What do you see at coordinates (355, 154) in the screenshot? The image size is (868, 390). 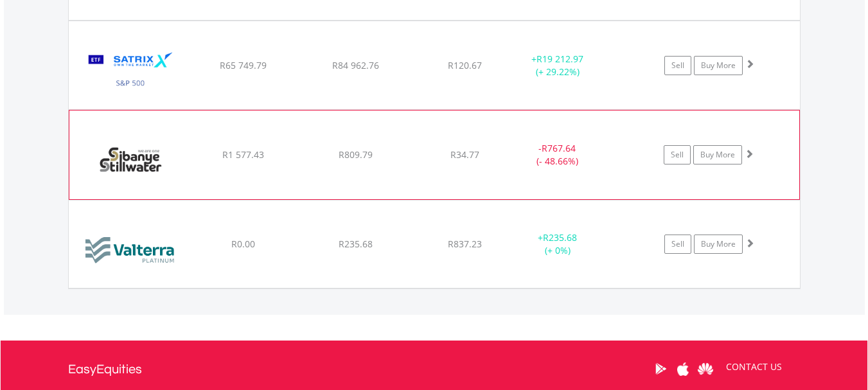 I see `span: R809.79` at bounding box center [355, 154].